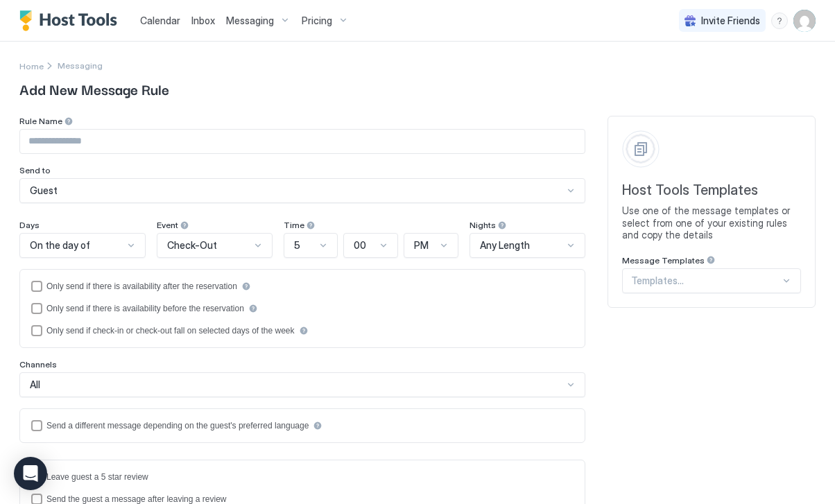 This screenshot has width=835, height=504. What do you see at coordinates (712, 222) in the screenshot?
I see `span: Use one of the message templates or select from one of your existing rules and copy the details` at bounding box center [712, 222].